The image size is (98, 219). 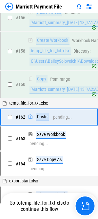 I want to click on img: Go to file, so click(x=85, y=206).